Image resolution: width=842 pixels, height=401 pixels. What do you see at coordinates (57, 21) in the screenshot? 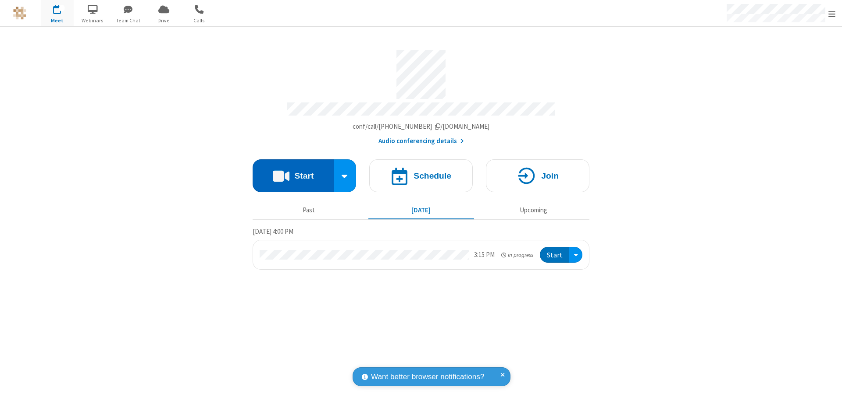
I see `span: Meet` at bounding box center [57, 21].